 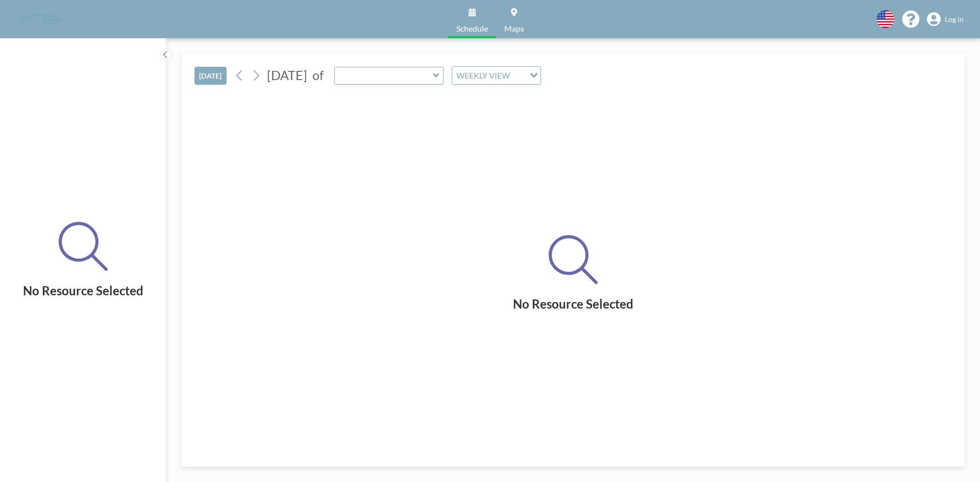 What do you see at coordinates (496, 76) in the screenshot?
I see `div: Search for option` at bounding box center [496, 76].